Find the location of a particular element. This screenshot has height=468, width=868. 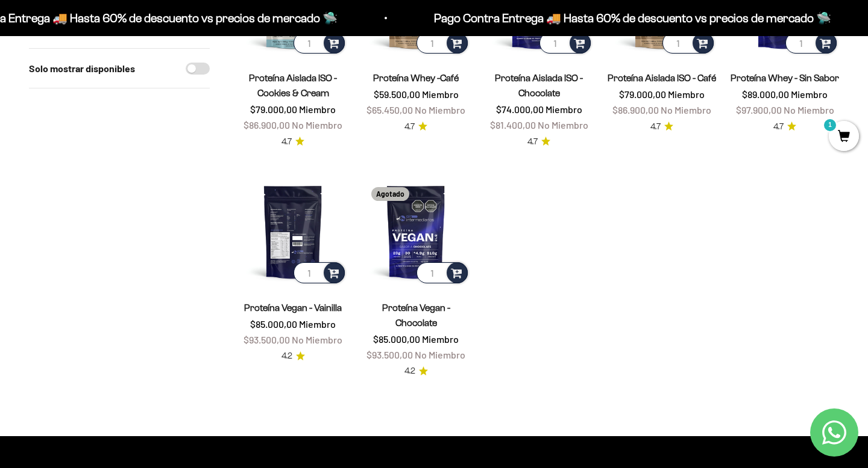

span: $89.000,00 is located at coordinates (766, 94).